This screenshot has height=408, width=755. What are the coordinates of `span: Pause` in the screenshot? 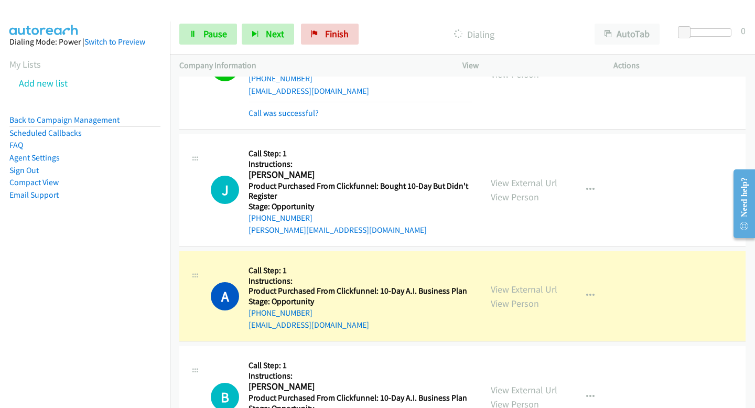 It's located at (215, 34).